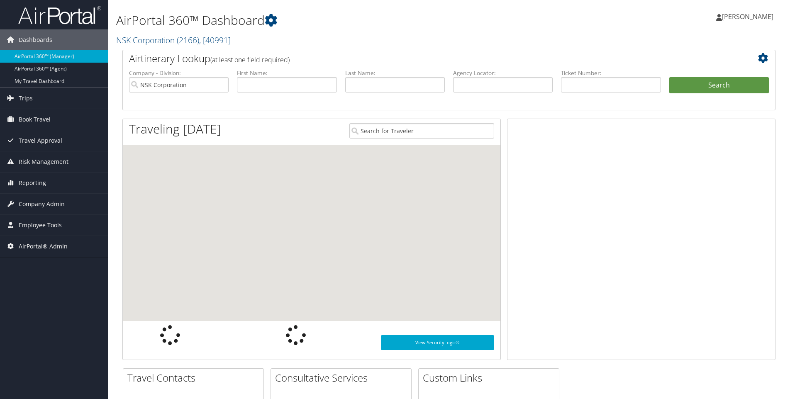 The image size is (790, 399). I want to click on h2: Airtinerary Lookup, so click(422, 59).